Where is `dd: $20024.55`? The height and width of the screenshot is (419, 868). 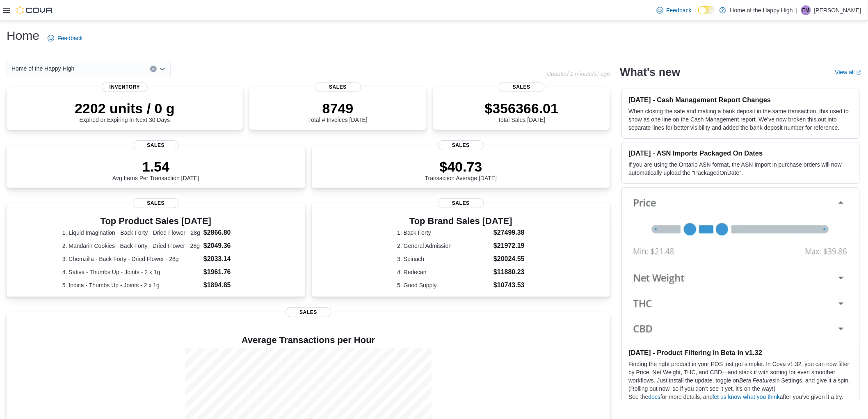 dd: $20024.55 is located at coordinates (509, 259).